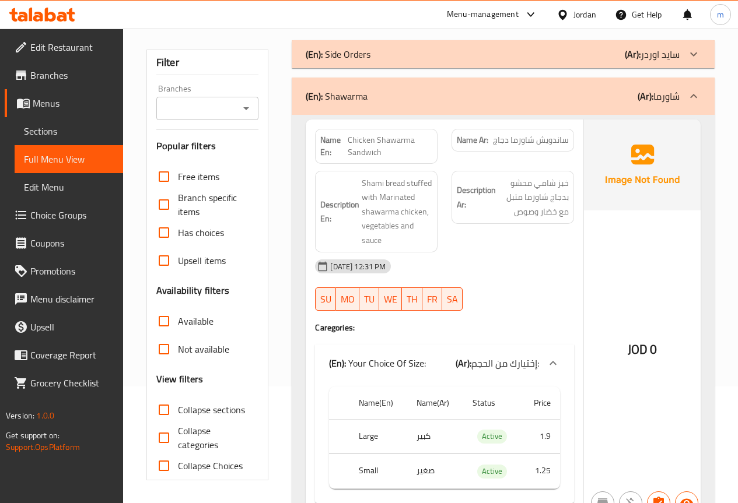  Describe the element at coordinates (585, 15) in the screenshot. I see `div: Jordan` at that location.